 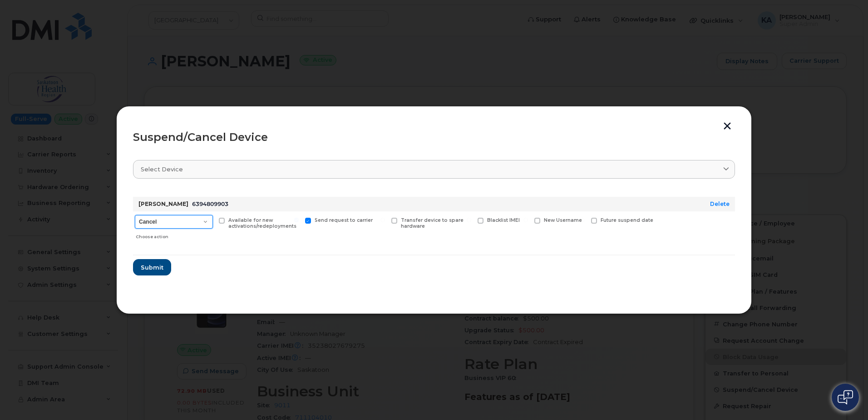 I want to click on input: New Username, so click(x=526, y=220).